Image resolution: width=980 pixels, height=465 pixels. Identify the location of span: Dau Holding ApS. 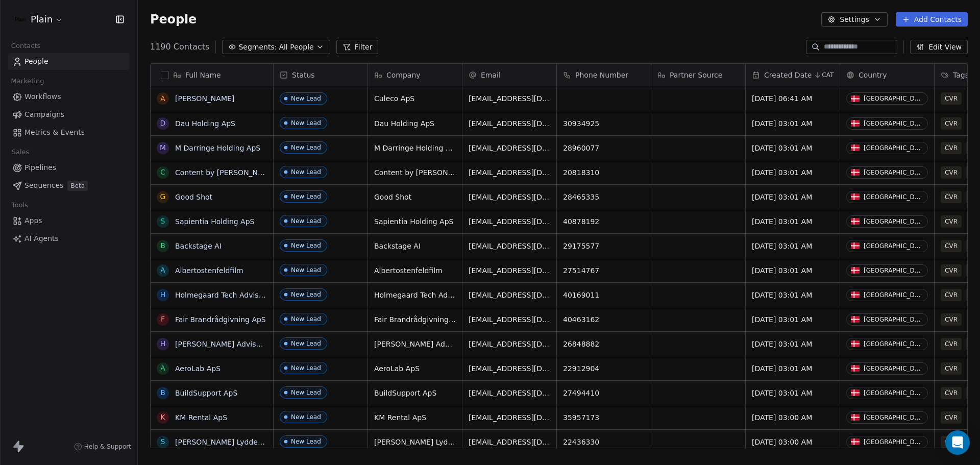
(415, 124).